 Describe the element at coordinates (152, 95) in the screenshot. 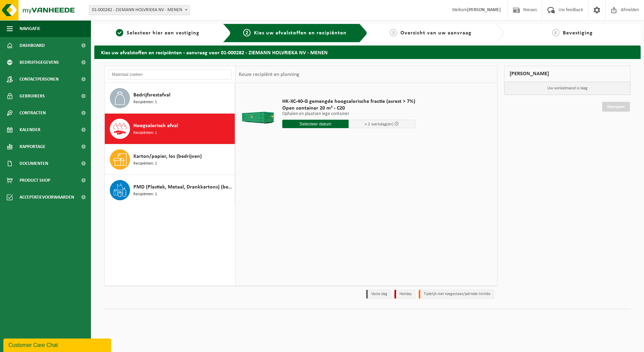

I see `span: Bedrijfsrestafval` at that location.